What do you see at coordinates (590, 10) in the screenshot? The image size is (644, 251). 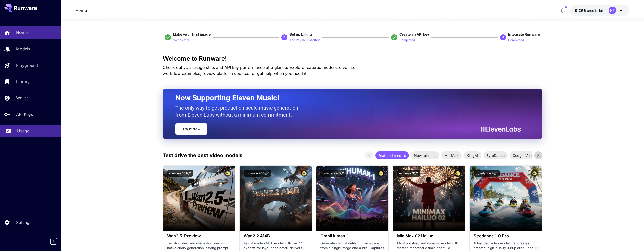 I see `div: $17.56` at bounding box center [590, 10].